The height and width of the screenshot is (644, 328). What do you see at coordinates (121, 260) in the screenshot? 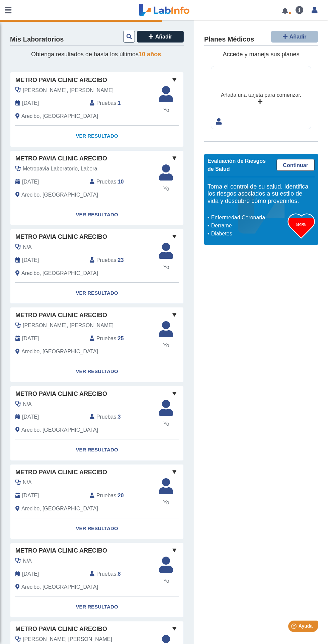
I see `b: 23` at bounding box center [121, 260].